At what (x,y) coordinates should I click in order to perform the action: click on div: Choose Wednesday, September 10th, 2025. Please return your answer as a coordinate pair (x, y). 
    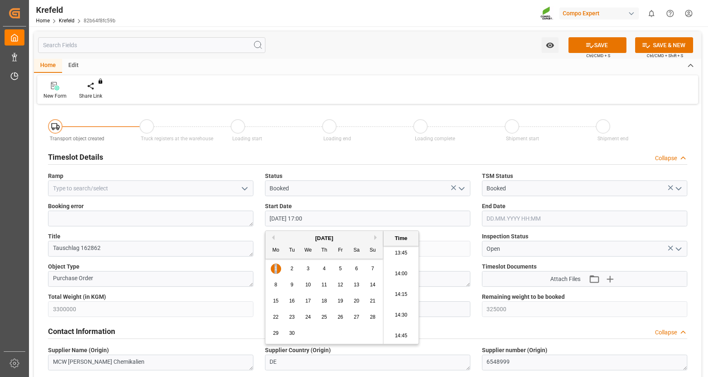
    Looking at the image, I should click on (308, 285).